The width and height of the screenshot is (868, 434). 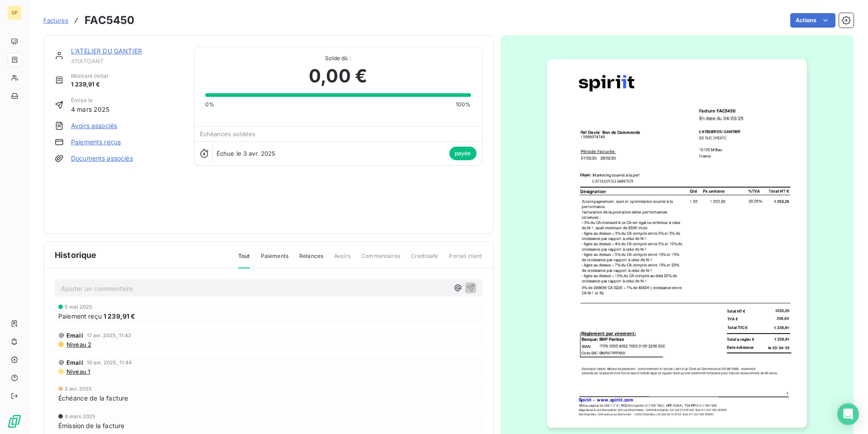 What do you see at coordinates (677, 243) in the screenshot?
I see `img: invoice_thumbnail` at bounding box center [677, 243].